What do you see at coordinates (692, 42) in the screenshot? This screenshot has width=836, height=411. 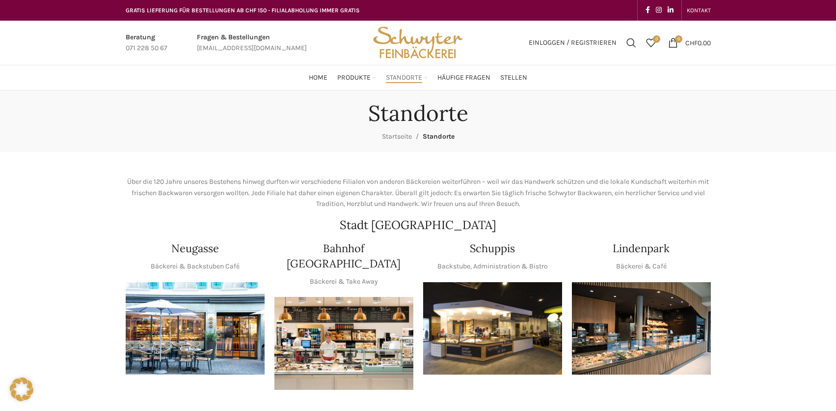 I see `span: CHF` at bounding box center [692, 42].